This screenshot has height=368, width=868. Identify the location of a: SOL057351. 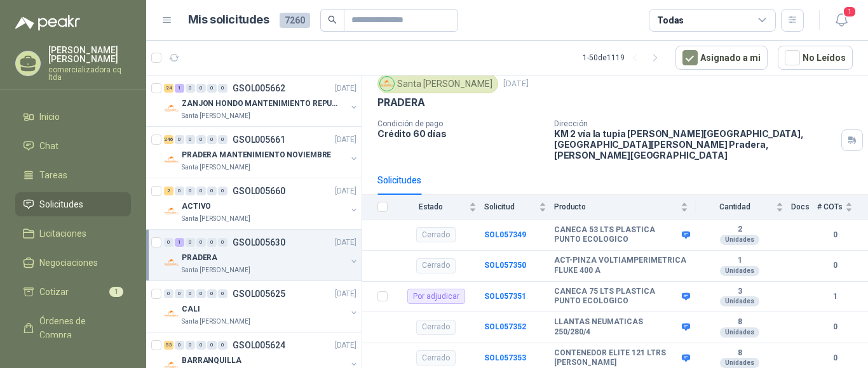
(506, 296).